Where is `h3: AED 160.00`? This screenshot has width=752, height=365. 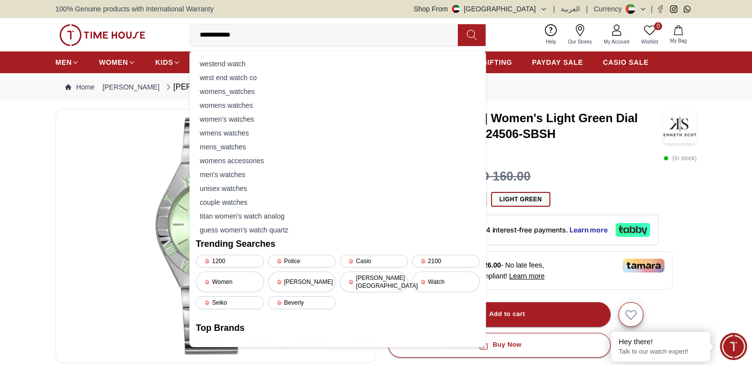 h3: AED 160.00 is located at coordinates (497, 177).